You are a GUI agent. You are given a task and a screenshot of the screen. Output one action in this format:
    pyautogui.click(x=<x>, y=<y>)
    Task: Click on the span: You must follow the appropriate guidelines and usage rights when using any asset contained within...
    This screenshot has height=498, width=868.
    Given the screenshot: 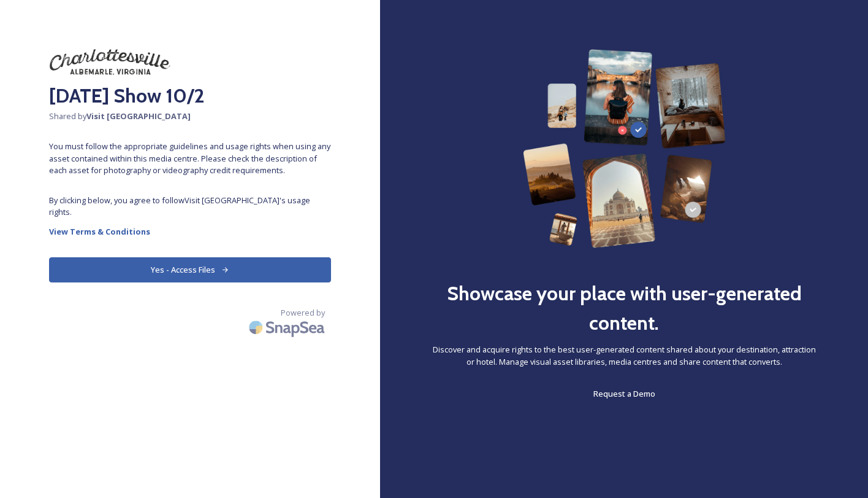 What is the action you would take?
    pyautogui.click(x=190, y=158)
    